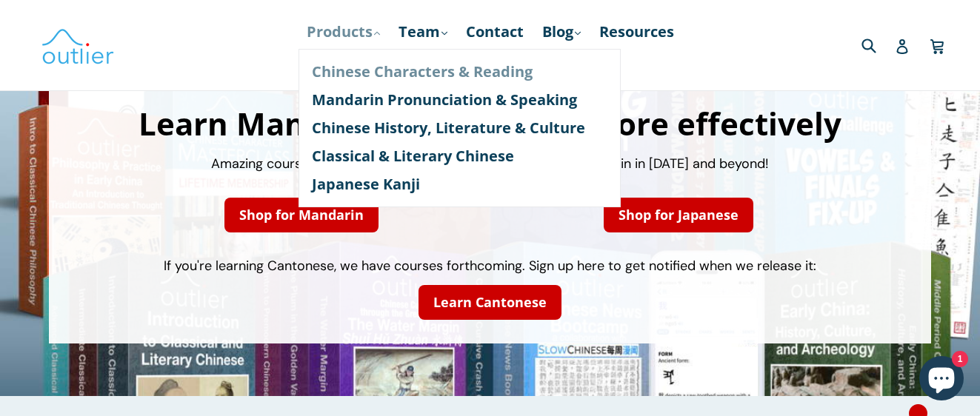 This screenshot has height=416, width=980. I want to click on a: Shop for Japanese, so click(679, 215).